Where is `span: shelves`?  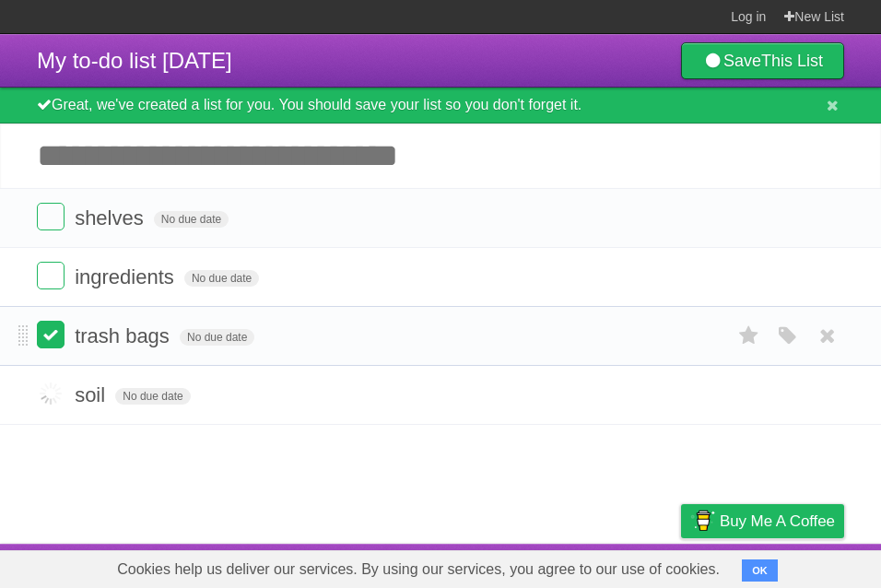 span: shelves is located at coordinates (111, 218).